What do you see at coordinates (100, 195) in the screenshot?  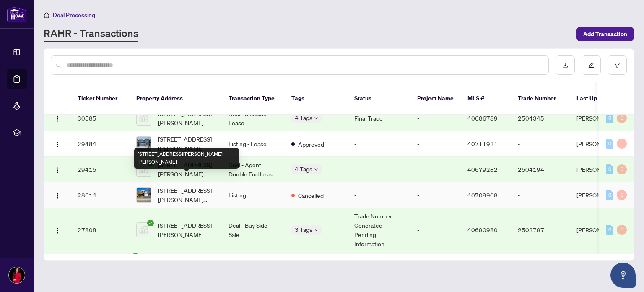 I see `td: 28614` at bounding box center [100, 195].